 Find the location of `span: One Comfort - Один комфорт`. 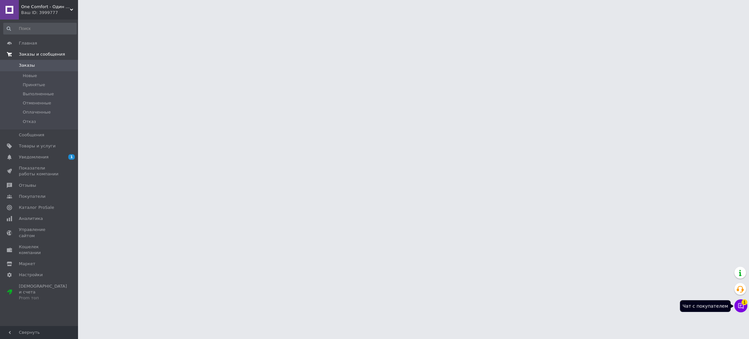

span: One Comfort - Один комфорт is located at coordinates (45, 7).